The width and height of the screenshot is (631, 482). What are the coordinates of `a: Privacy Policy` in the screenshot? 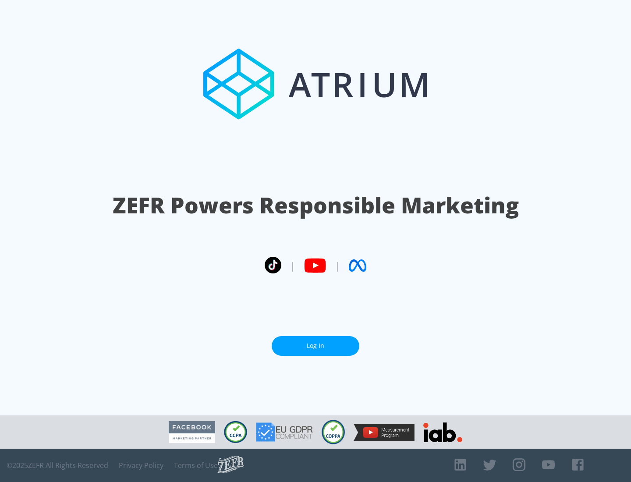 It's located at (141, 465).